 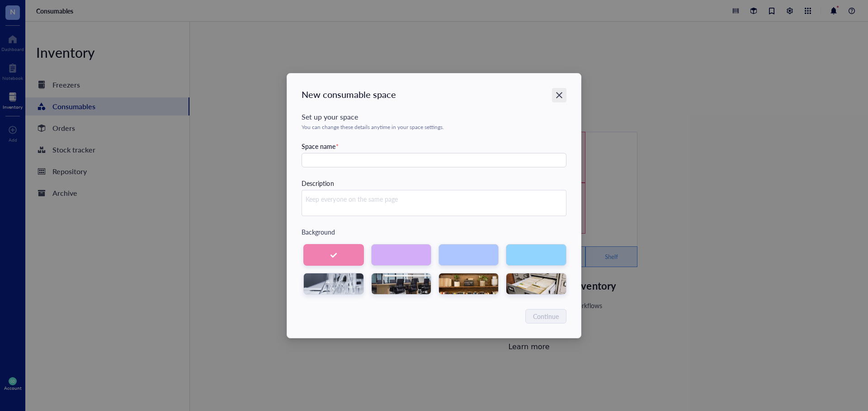 I want to click on div: New consumable space, so click(x=433, y=94).